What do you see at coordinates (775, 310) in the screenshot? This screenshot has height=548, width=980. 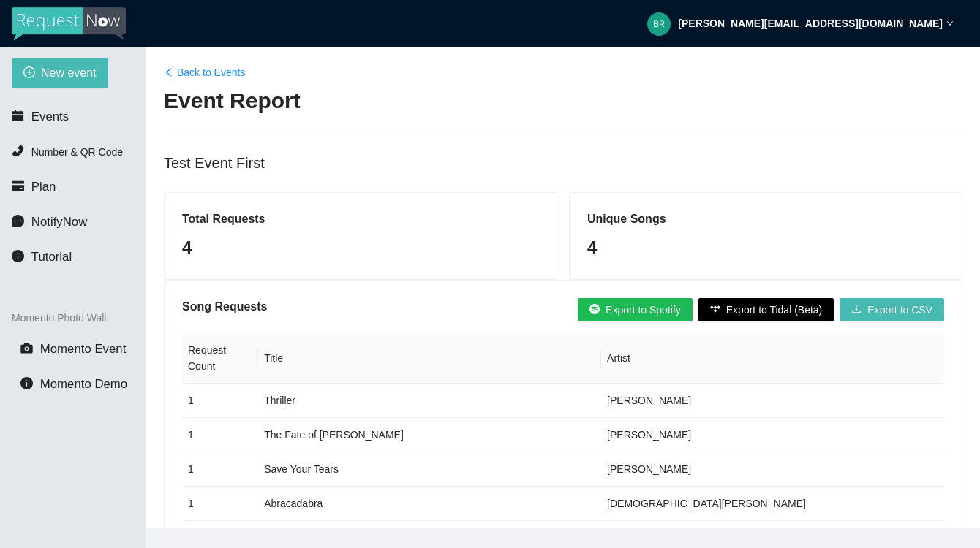 I see `span: Export to Tidal (Beta)` at bounding box center [775, 310].